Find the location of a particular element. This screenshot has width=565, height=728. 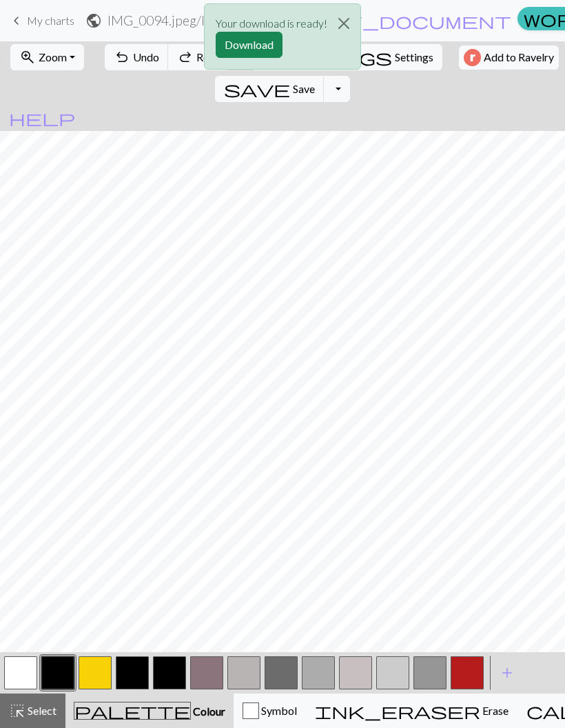

p: Your download is ready! is located at coordinates (271, 24).